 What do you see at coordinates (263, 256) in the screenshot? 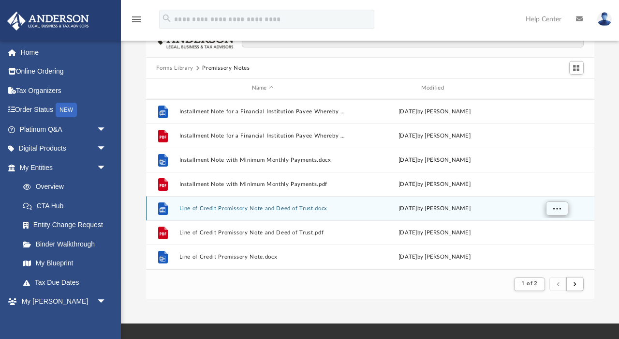
I see `button: Line of Credit Promissory Note.docx` at bounding box center [263, 256].